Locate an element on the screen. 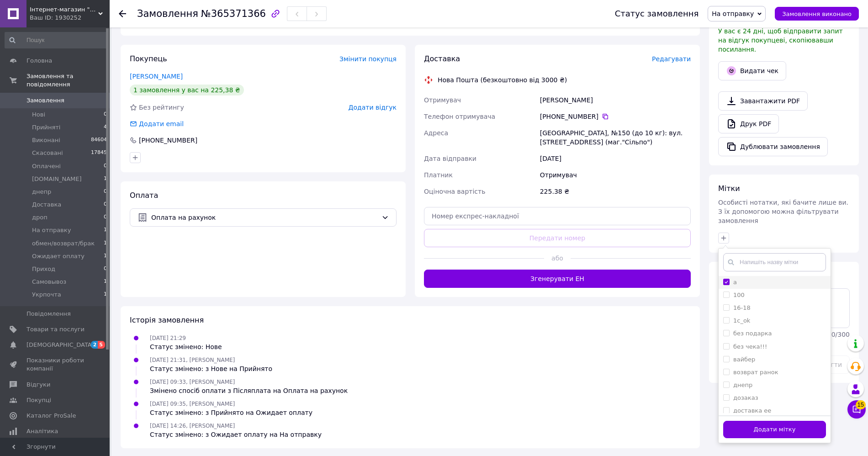 This screenshot has height=456, width=868. span: Головна is located at coordinates (39, 61).